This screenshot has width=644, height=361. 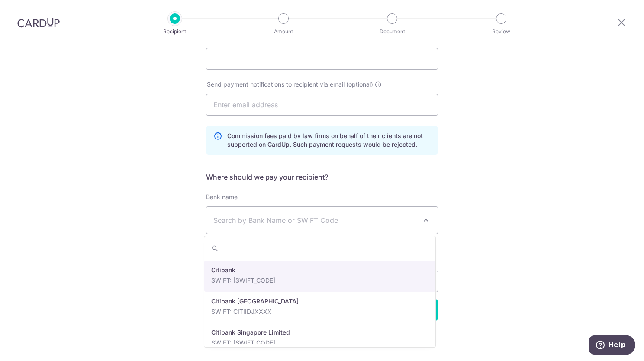 What do you see at coordinates (322, 177) in the screenshot?
I see `h5: Where should we pay your recipient?` at bounding box center [322, 177].